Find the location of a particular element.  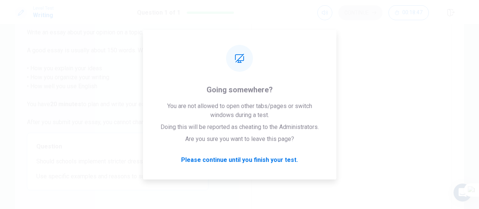

span: Level Test is located at coordinates (43, 8).